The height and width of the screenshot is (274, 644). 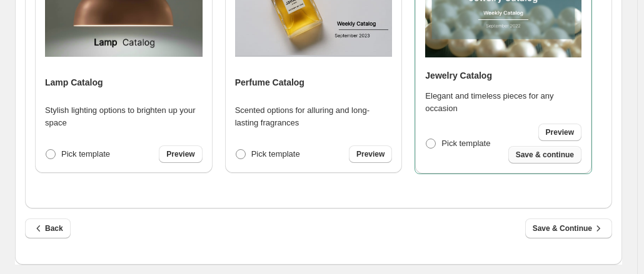 What do you see at coordinates (48, 229) in the screenshot?
I see `button: Back` at bounding box center [48, 229].